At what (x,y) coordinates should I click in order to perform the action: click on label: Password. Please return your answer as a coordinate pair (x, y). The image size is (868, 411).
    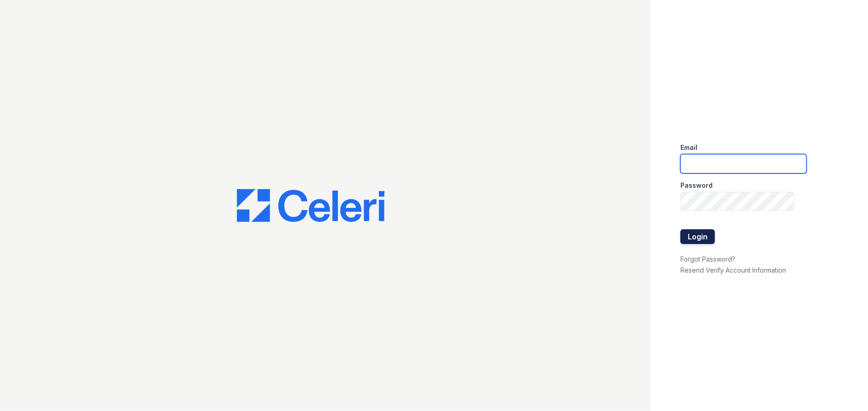
    Looking at the image, I should click on (696, 185).